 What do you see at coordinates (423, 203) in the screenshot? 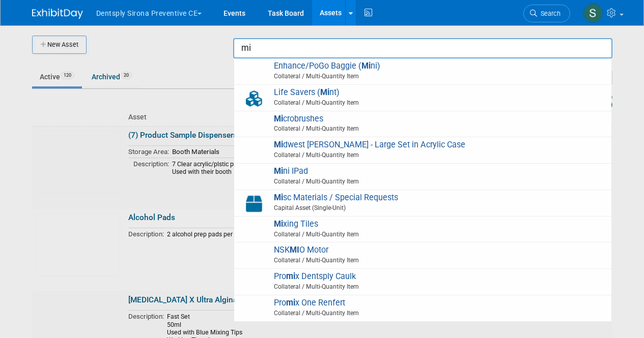
I see `span: sc Materials / Special Requests` at bounding box center [423, 203].